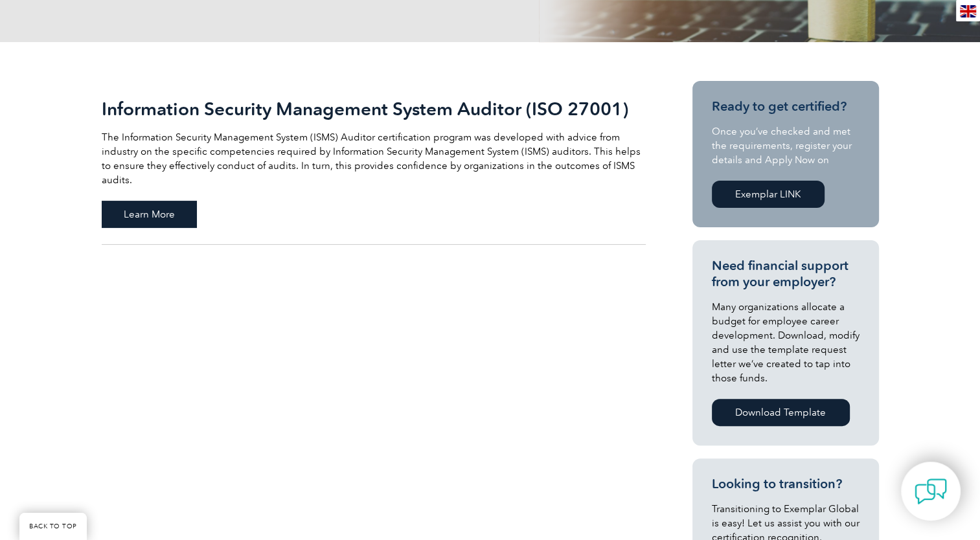 The image size is (980, 540). What do you see at coordinates (373, 162) in the screenshot?
I see `a: Information Security Management System Auditor (ISO 27001) The Information Security Management Sy...` at bounding box center [373, 162].